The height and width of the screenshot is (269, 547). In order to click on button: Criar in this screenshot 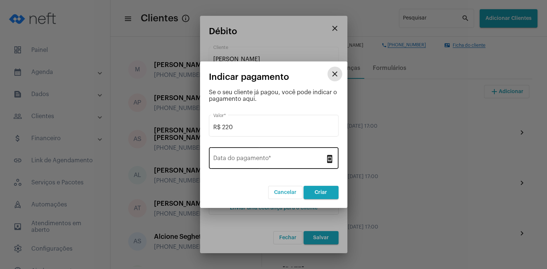, I will do `click(321, 192)`.